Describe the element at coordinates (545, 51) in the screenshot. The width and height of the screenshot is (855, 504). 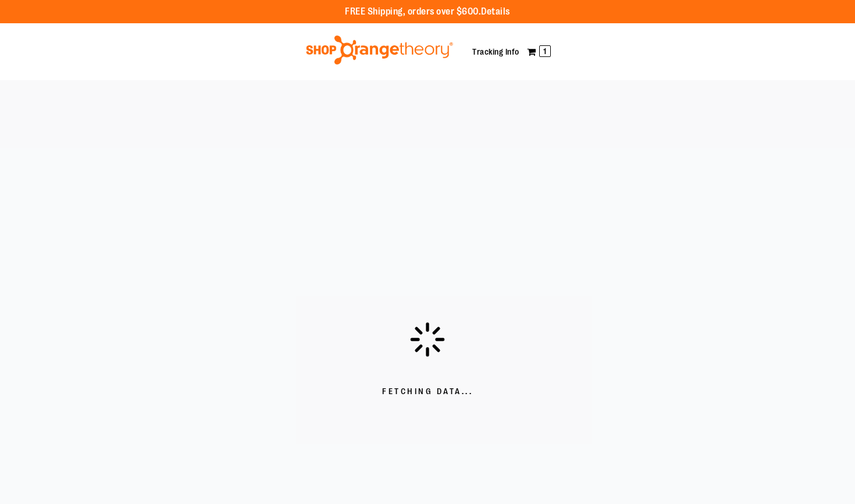
I see `span: 1` at that location.